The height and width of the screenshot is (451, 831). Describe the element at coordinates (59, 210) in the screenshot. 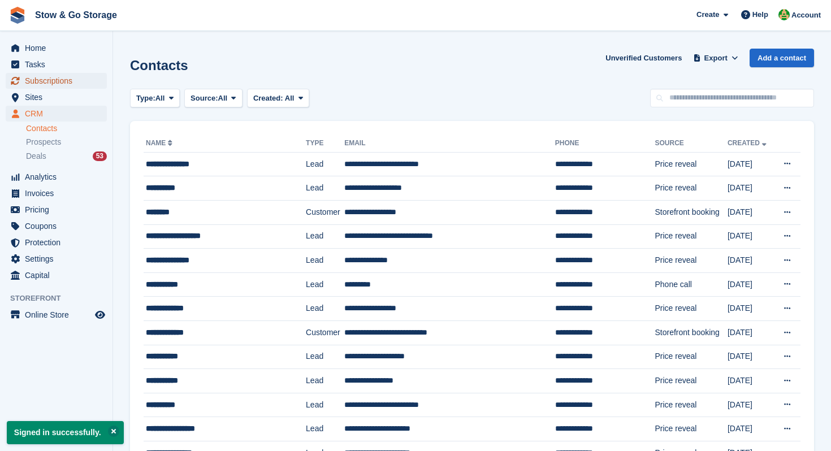

I see `span: Pricing` at that location.